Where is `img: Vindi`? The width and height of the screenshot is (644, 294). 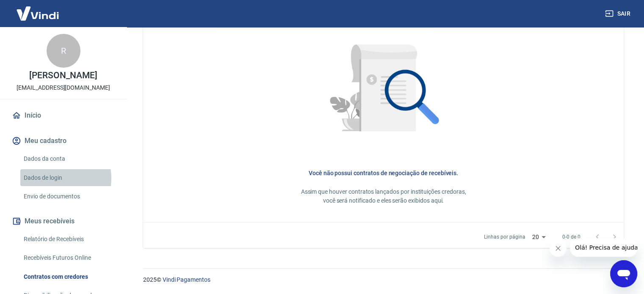 img: Vindi is located at coordinates (38, 13).